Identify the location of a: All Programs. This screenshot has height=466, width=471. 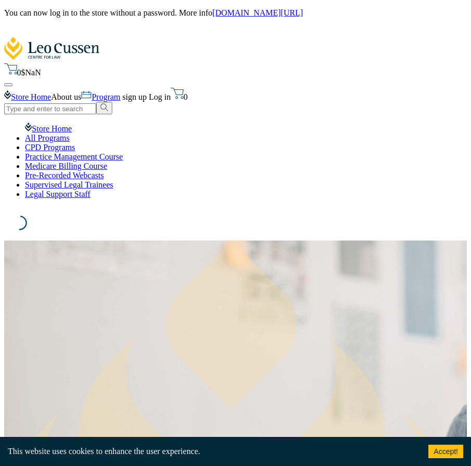
(47, 138).